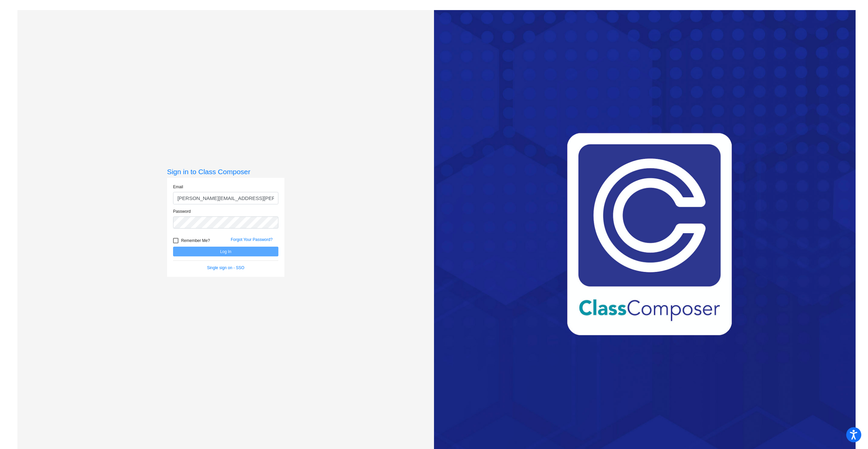  What do you see at coordinates (226, 171) in the screenshot?
I see `h3: Sign in to Class Composer` at bounding box center [226, 171].